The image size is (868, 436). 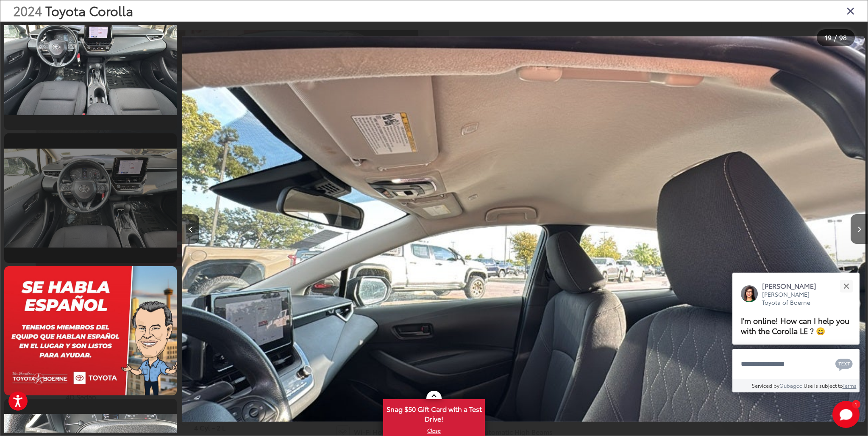 I want to click on span: Use is subject to, so click(x=823, y=385).